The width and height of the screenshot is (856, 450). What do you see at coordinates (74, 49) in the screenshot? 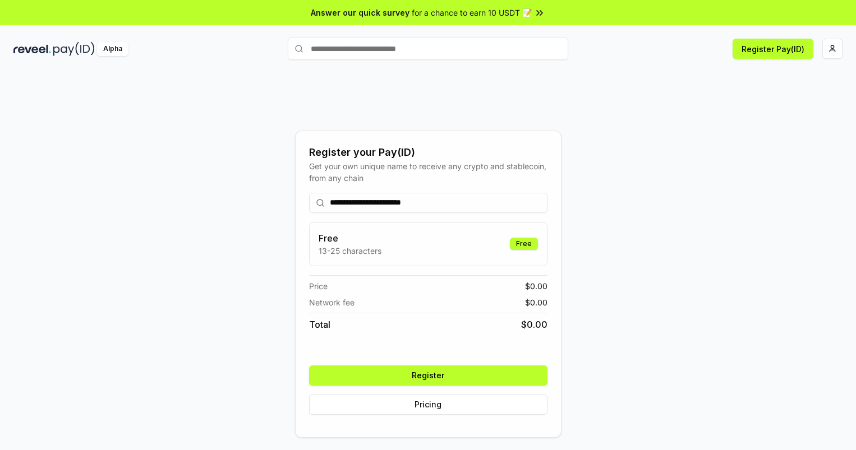
I see `img: pay_id` at bounding box center [74, 49].